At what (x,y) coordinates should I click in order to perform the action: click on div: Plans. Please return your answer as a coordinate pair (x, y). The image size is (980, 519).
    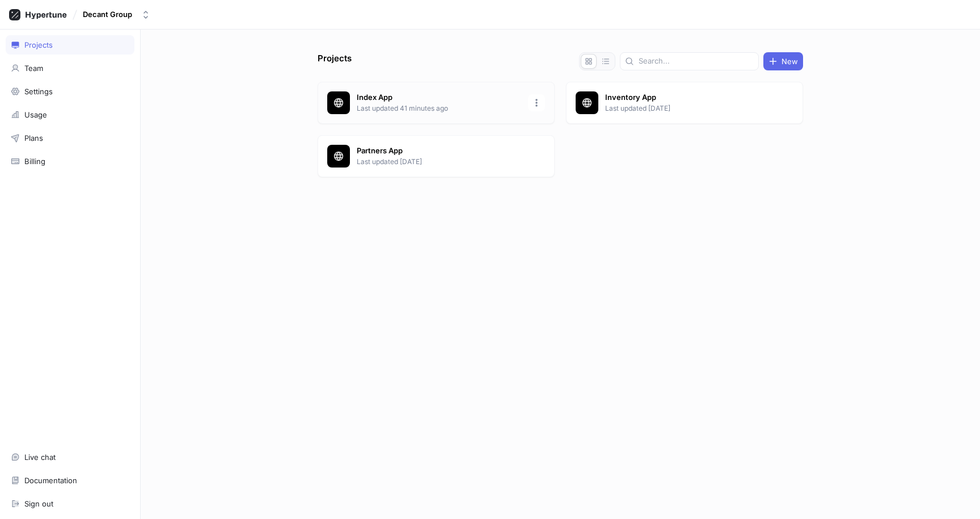
    Looking at the image, I should click on (34, 138).